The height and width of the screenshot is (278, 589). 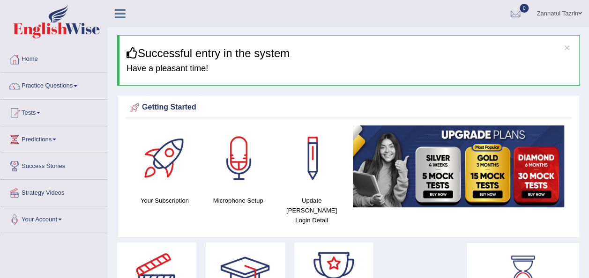 What do you see at coordinates (54, 218) in the screenshot?
I see `a: Your Account` at bounding box center [54, 218].